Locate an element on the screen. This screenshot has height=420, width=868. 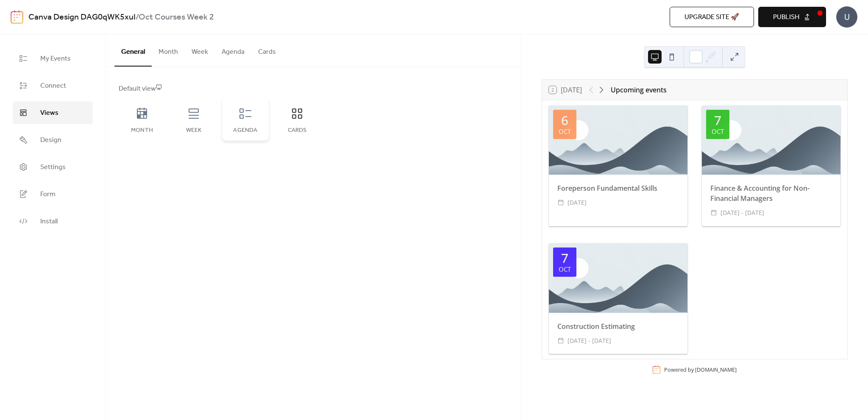
span: Views is located at coordinates (49, 113).